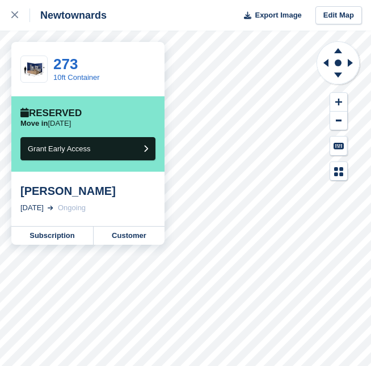 The height and width of the screenshot is (366, 371). I want to click on a: Edit Map, so click(339, 15).